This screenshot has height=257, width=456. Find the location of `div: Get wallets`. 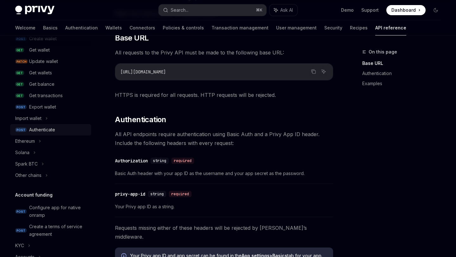

div: Get wallets is located at coordinates (41, 73).